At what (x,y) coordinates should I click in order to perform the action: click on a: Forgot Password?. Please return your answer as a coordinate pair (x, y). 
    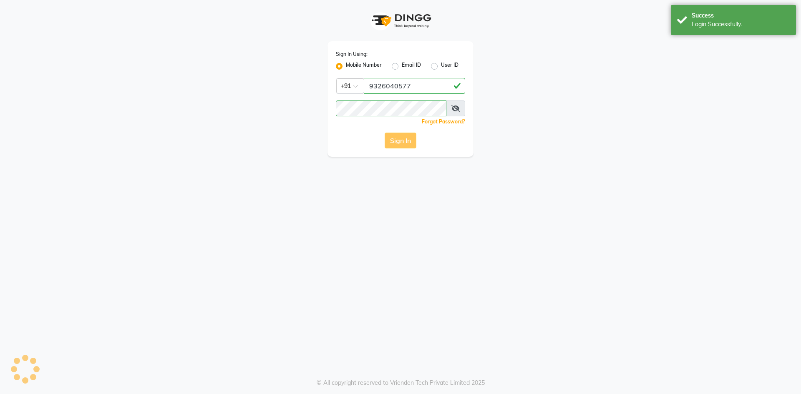
    Looking at the image, I should click on (443, 121).